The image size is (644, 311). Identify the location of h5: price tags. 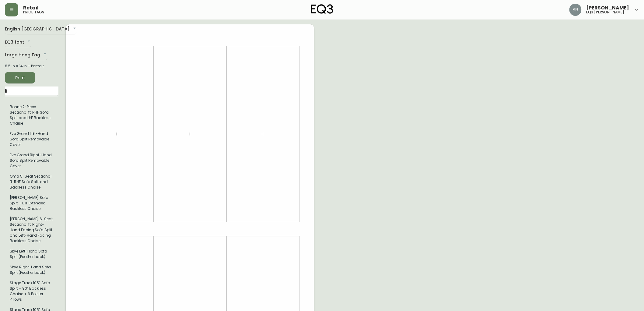
(33, 12).